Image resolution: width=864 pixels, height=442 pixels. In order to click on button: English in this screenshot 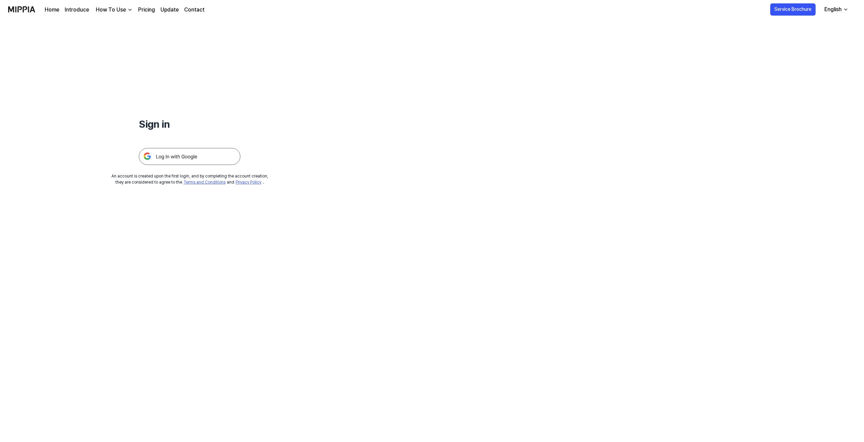, I will do `click(836, 9)`.